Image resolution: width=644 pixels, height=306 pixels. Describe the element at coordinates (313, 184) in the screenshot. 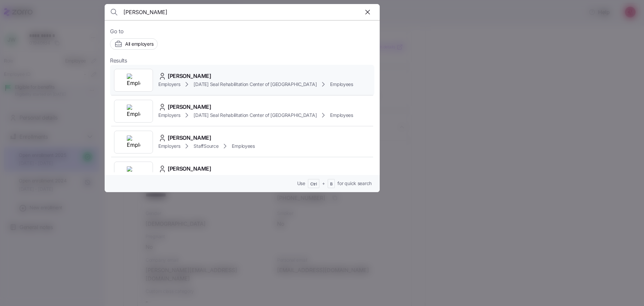

I see `span: Ctrl` at that location.